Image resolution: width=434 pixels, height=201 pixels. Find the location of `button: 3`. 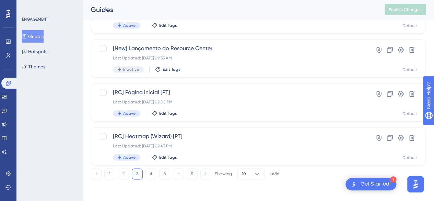

button: 3 is located at coordinates (137, 174).